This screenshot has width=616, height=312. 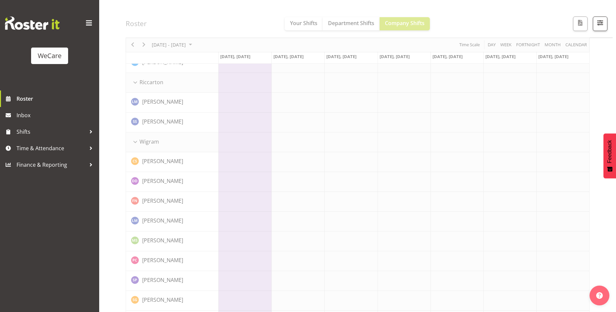 I want to click on span: Roster, so click(x=56, y=99).